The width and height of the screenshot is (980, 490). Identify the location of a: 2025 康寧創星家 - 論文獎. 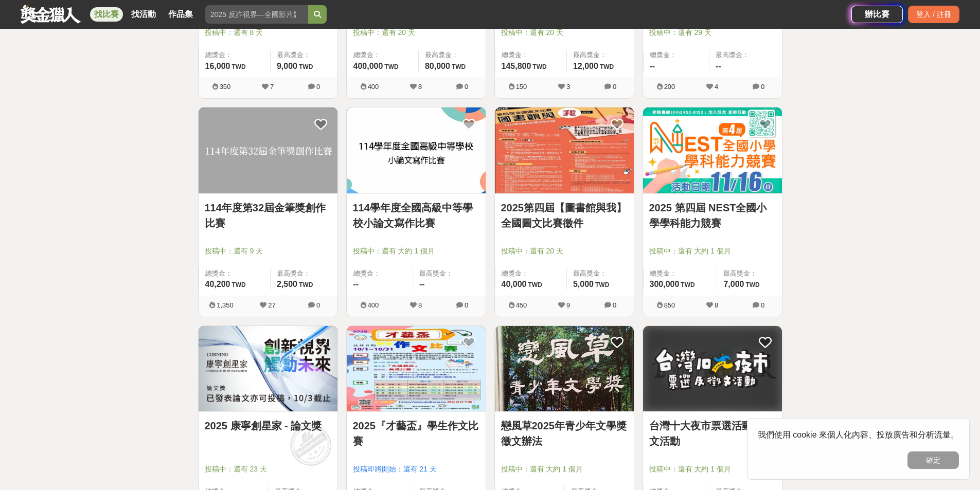
(268, 426).